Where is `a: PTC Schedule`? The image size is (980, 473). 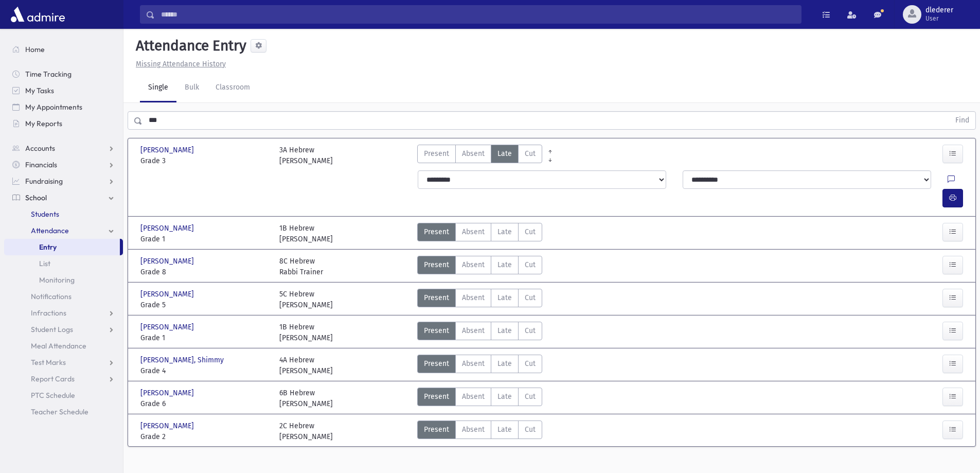 a: PTC Schedule is located at coordinates (63, 396).